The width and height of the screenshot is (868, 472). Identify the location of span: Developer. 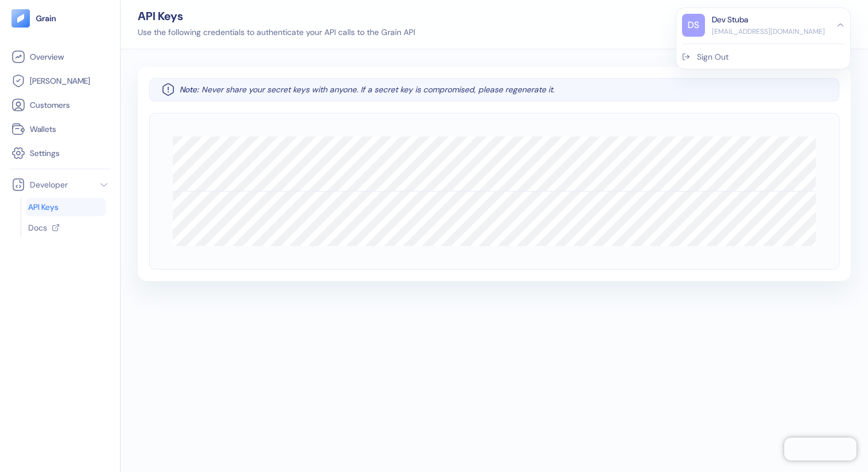
(49, 185).